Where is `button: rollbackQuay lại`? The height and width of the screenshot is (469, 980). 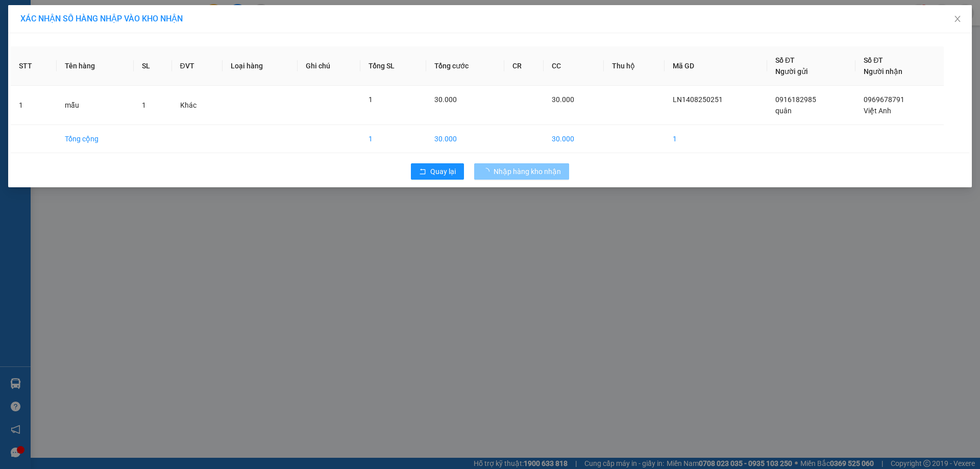 button: rollbackQuay lại is located at coordinates (437, 172).